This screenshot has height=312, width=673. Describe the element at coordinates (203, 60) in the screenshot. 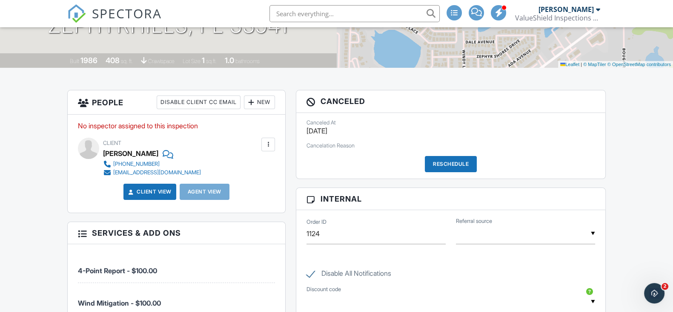

I see `div: 1` at that location.